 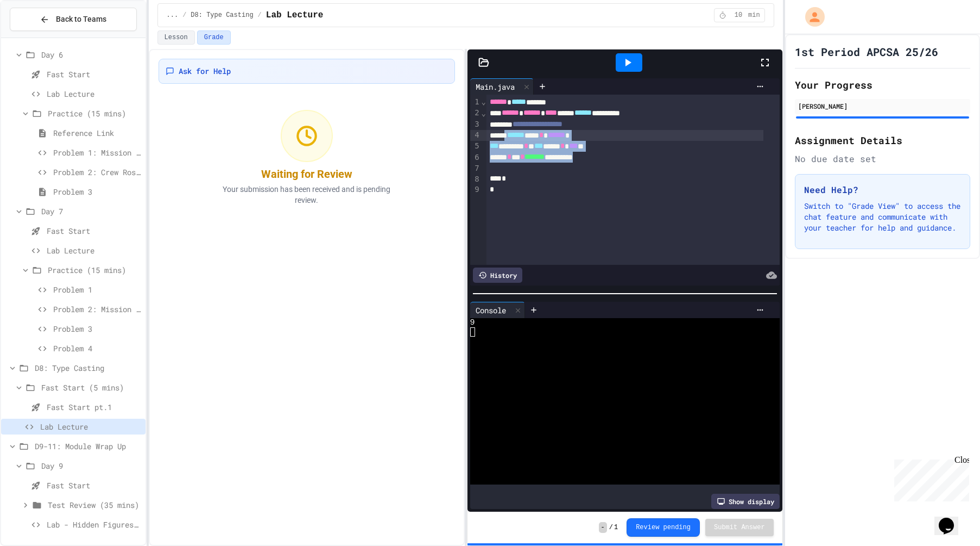 What do you see at coordinates (92, 54) in the screenshot?
I see `span: Day 6` at bounding box center [92, 54].